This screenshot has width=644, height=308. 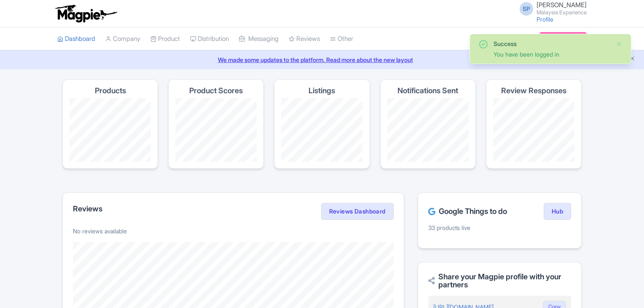 I want to click on h4: Products, so click(x=111, y=91).